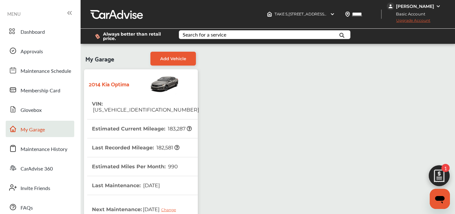 This screenshot has width=455, height=214. What do you see at coordinates (173, 59) in the screenshot?
I see `span: Add Vehicle` at bounding box center [173, 59].